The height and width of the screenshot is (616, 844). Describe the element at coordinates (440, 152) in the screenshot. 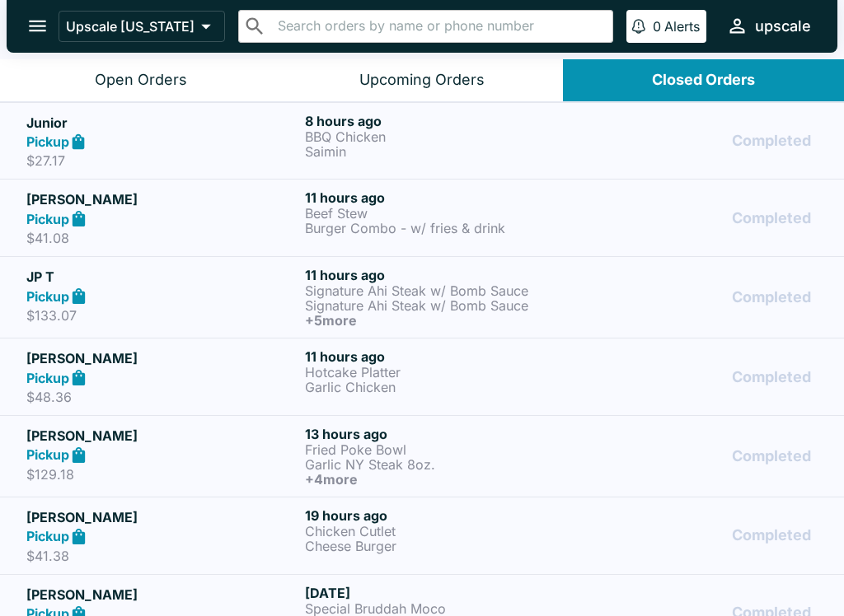

I see `p: Saimin` at that location.